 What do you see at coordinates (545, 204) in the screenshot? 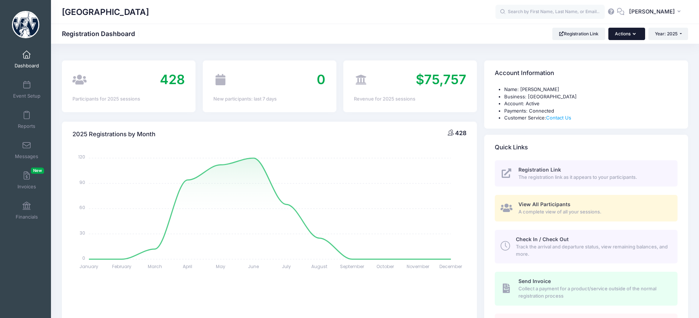
I see `span: View All Participants` at bounding box center [545, 204].